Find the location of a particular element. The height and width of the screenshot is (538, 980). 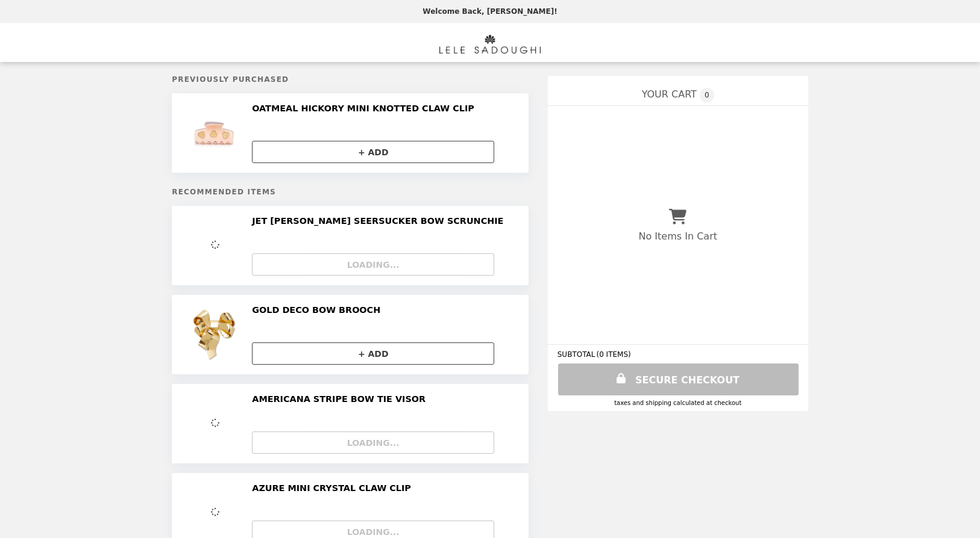

h2: OATMEAL HICKORY MINI KNOTTED CLAW CLIP is located at coordinates (365, 108).